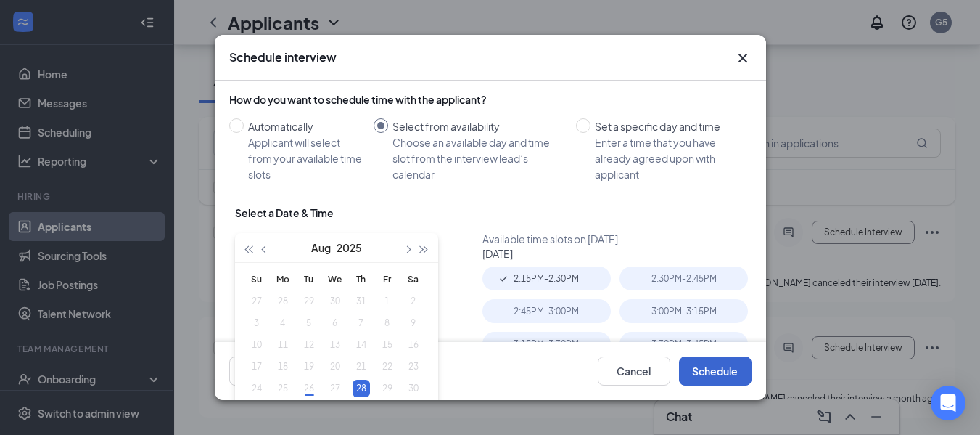 The width and height of the screenshot is (980, 435). Describe the element at coordinates (683, 311) in the screenshot. I see `div: 3:00PM - 3:15PM` at that location.